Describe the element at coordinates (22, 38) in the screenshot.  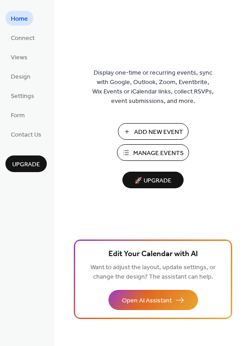
I see `span: Connect` at that location.